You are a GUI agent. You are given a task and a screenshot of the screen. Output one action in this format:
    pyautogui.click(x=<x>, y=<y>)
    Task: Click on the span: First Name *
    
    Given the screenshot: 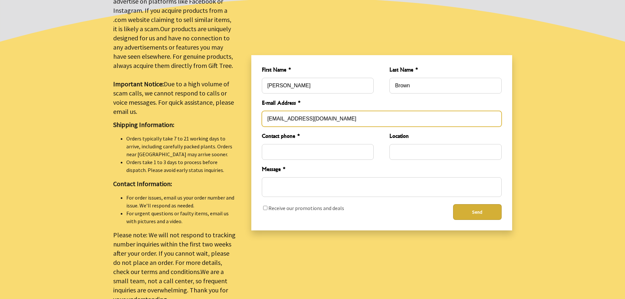 What is the action you would take?
    pyautogui.click(x=318, y=70)
    